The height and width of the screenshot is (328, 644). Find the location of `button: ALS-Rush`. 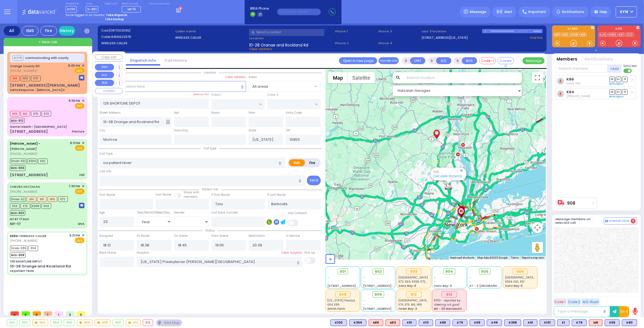

button: ALS-Rush is located at coordinates (591, 302).